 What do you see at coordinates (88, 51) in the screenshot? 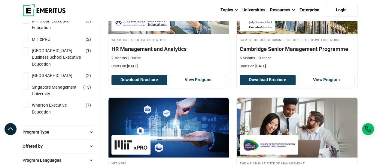
I see `span: 1` at bounding box center [88, 51].